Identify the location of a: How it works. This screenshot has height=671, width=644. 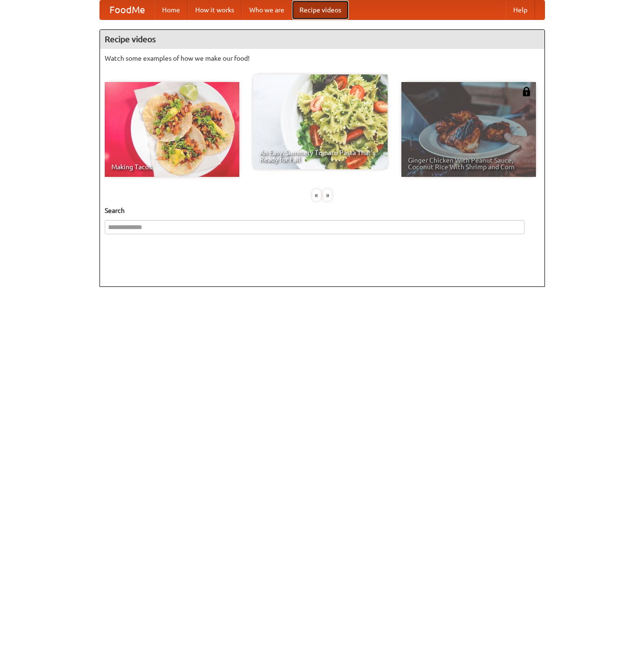
(214, 10).